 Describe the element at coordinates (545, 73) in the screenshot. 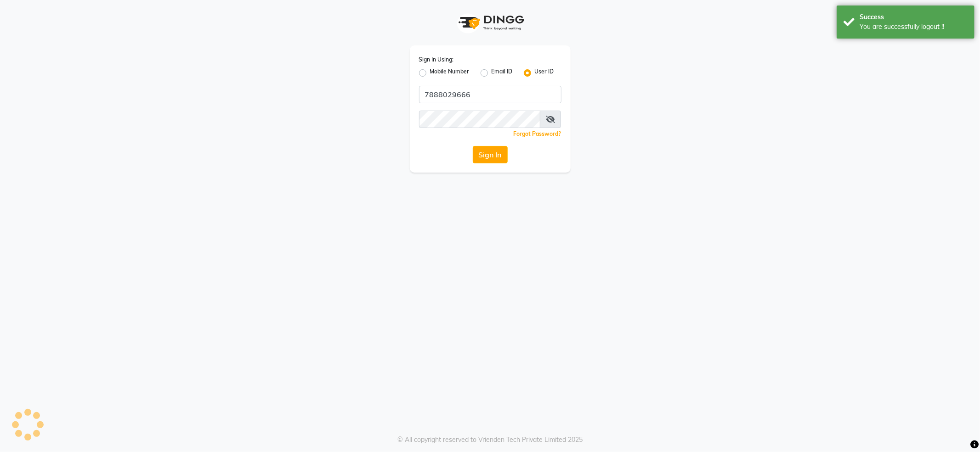

I see `label: User ID` at that location.